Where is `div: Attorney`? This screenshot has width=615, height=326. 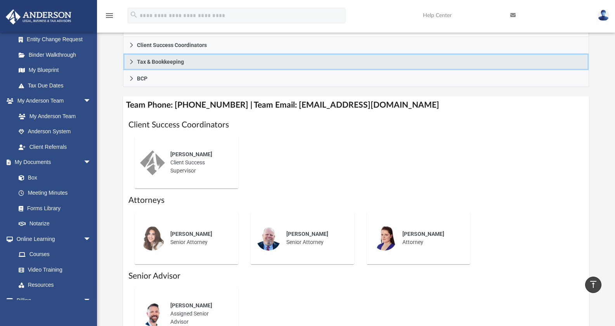
div: Attorney is located at coordinates (431, 238).